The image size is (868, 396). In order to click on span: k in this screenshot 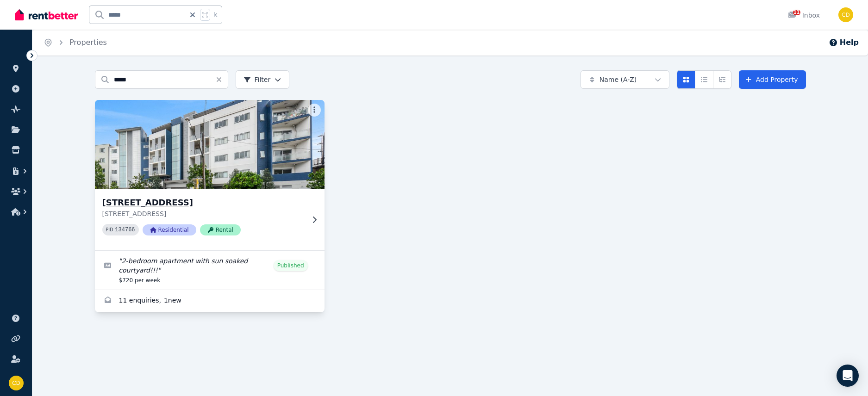, I will do `click(215, 15)`.